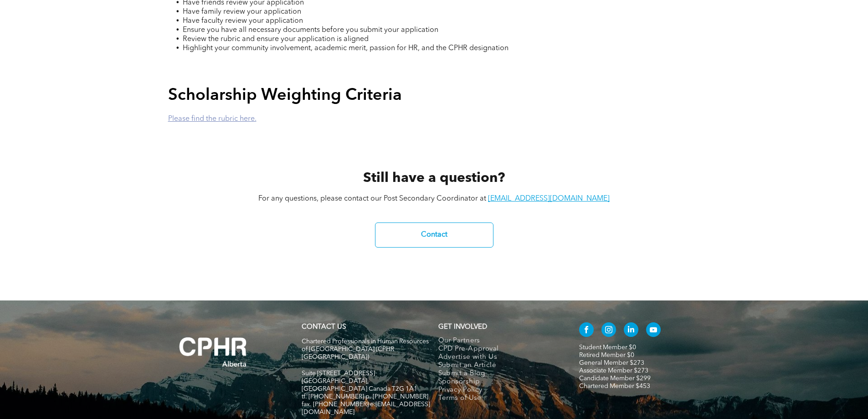 This screenshot has width=868, height=419. What do you see at coordinates (212, 119) in the screenshot?
I see `a: Please find the rubric here.` at bounding box center [212, 119].